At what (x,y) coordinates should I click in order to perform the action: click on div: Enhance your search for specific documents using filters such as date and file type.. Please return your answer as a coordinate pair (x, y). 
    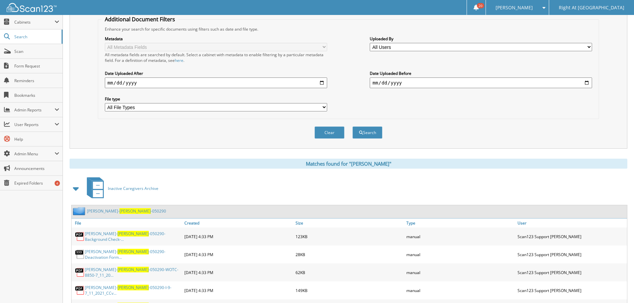
    Looking at the image, I should click on (348, 29).